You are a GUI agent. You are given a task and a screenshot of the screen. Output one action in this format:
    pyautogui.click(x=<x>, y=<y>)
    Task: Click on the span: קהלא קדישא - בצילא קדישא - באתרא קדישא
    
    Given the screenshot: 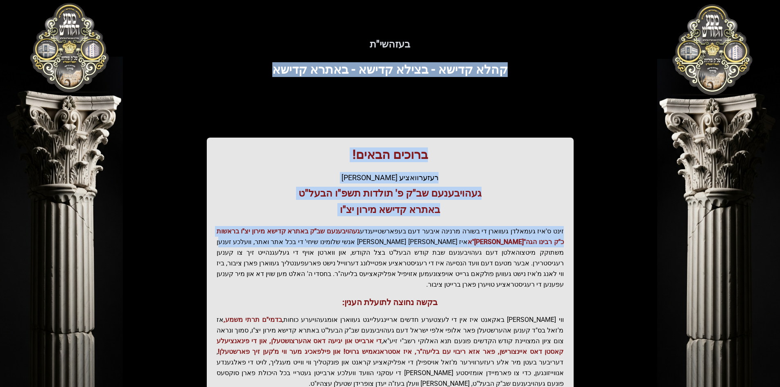 What is the action you would take?
    pyautogui.click(x=390, y=69)
    